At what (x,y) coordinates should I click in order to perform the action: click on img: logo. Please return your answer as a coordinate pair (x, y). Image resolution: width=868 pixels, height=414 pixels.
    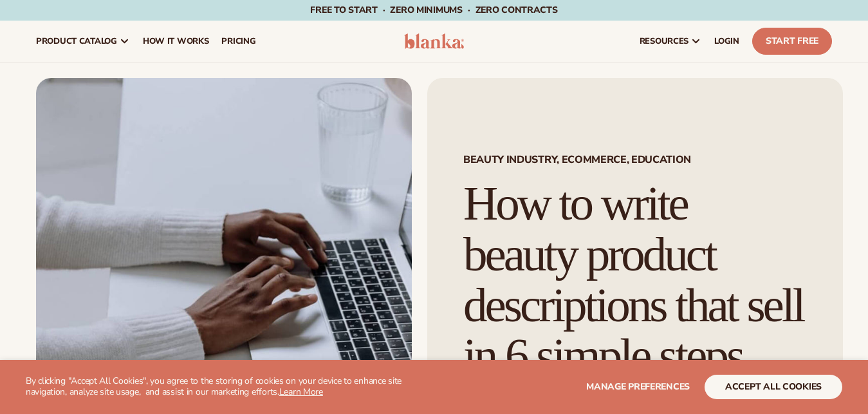
    Looking at the image, I should click on (434, 41).